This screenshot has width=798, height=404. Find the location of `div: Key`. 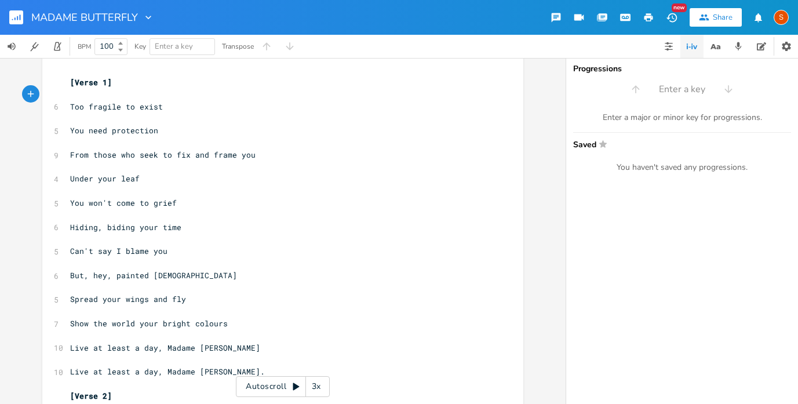

div: Key is located at coordinates (140, 46).